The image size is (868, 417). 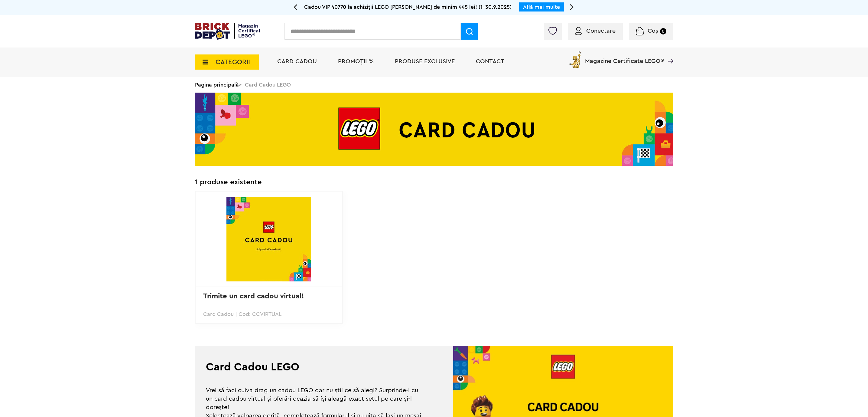 What do you see at coordinates (269, 239) in the screenshot?
I see `img: Trimite un card cadou virtual!` at bounding box center [269, 239].